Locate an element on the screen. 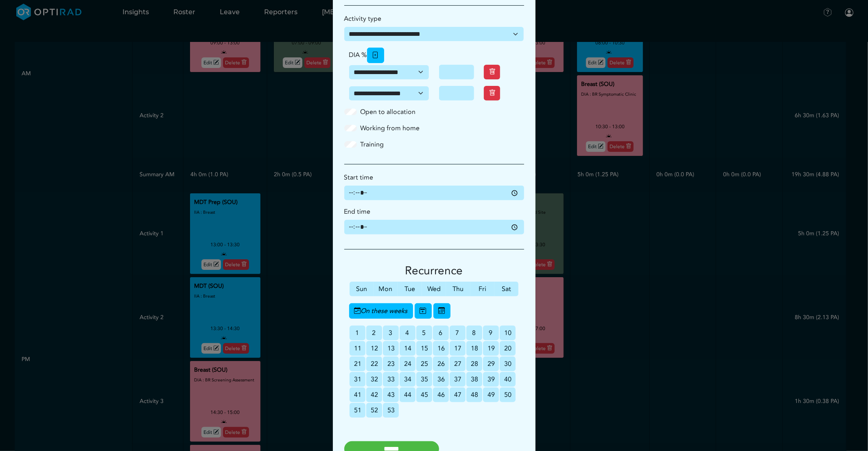 This screenshot has height=451, width=868. label: 37 is located at coordinates (458, 380).